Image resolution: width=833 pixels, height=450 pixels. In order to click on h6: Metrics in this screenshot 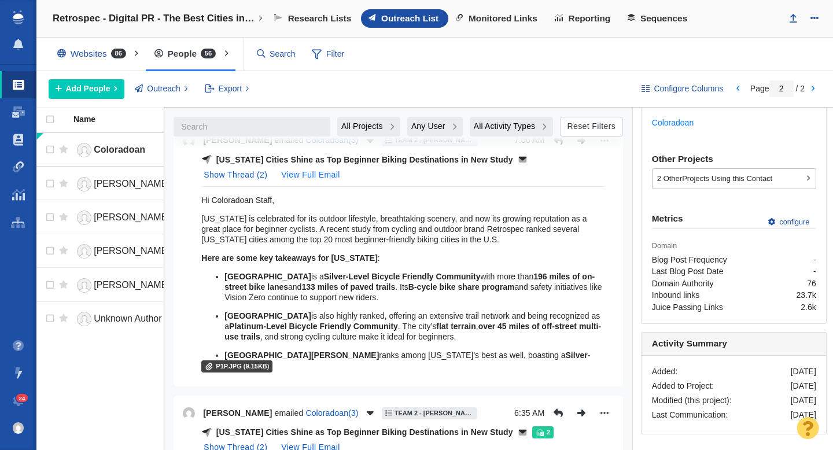, I will do `click(734, 219)`.